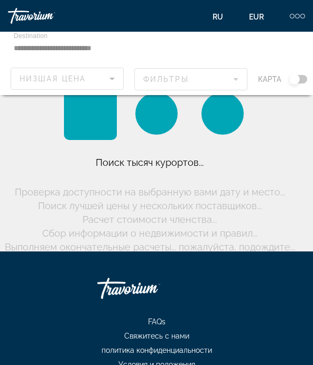  I want to click on span: EUR, so click(256, 17).